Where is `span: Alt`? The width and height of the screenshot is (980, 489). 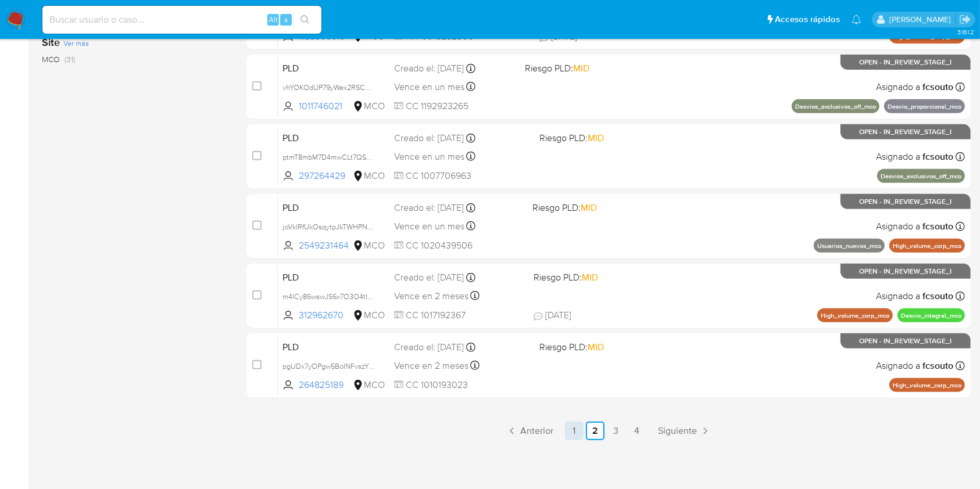 span: Alt is located at coordinates (273, 19).